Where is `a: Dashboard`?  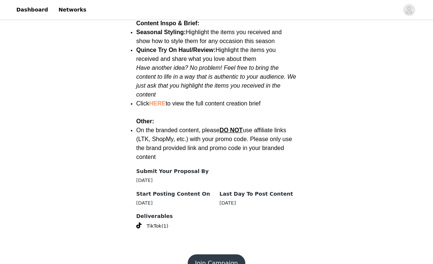 a: Dashboard is located at coordinates (32, 10).